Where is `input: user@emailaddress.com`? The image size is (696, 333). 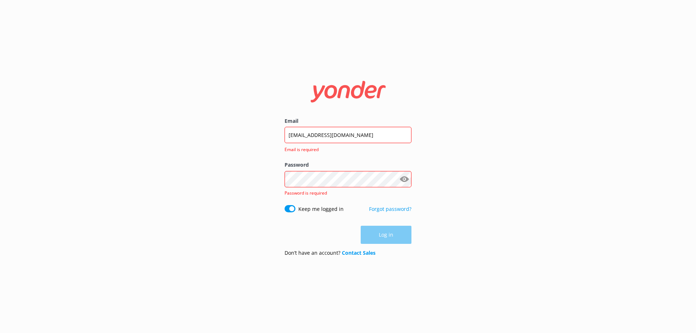
input: user@emailaddress.com is located at coordinates (348, 135).